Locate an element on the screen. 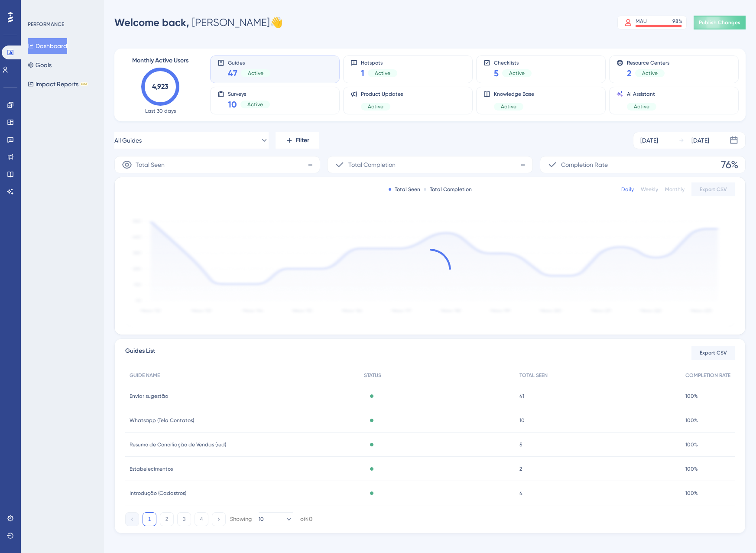 This screenshot has height=553, width=756. button: 3 is located at coordinates (184, 519).